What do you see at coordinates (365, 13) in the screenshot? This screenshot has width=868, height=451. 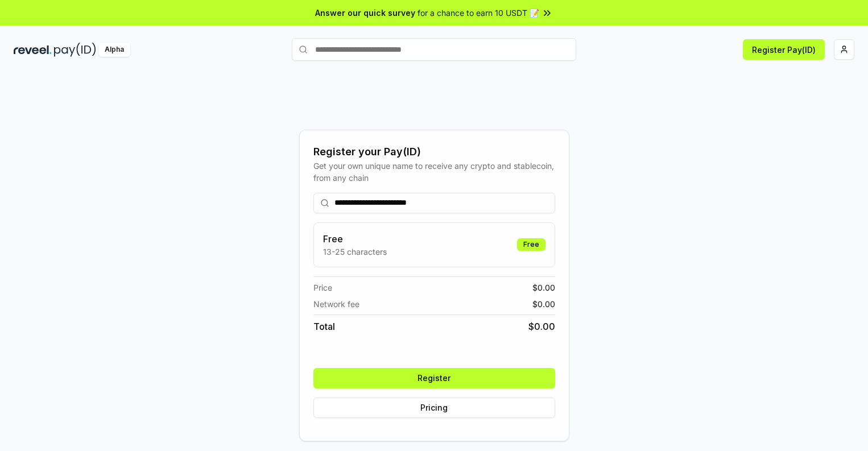 I see `span: Answer our quick survey` at bounding box center [365, 13].